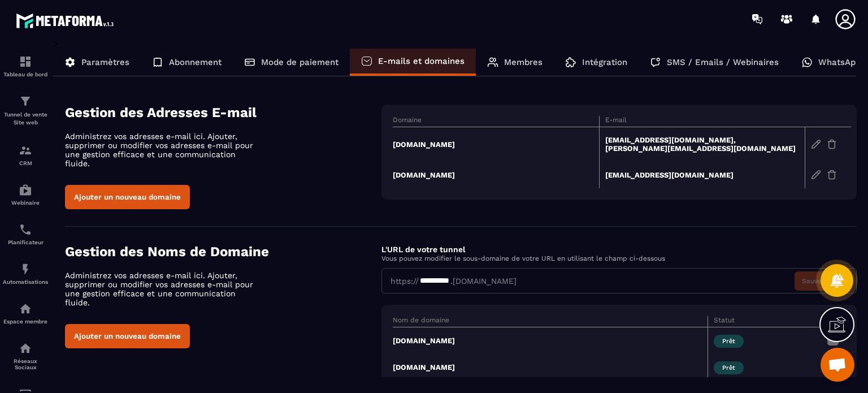  What do you see at coordinates (495, 122) in the screenshot?
I see `th: Domaine` at bounding box center [495, 122].